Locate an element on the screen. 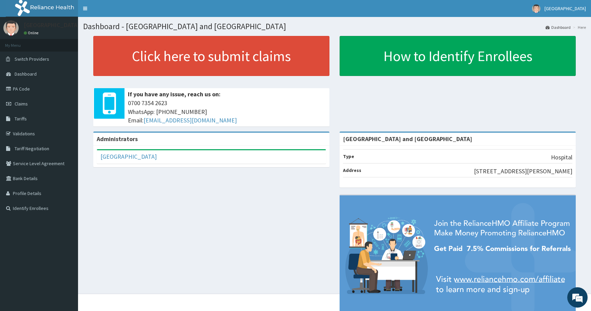 This screenshot has height=311, width=591. b: Address is located at coordinates (352, 170).